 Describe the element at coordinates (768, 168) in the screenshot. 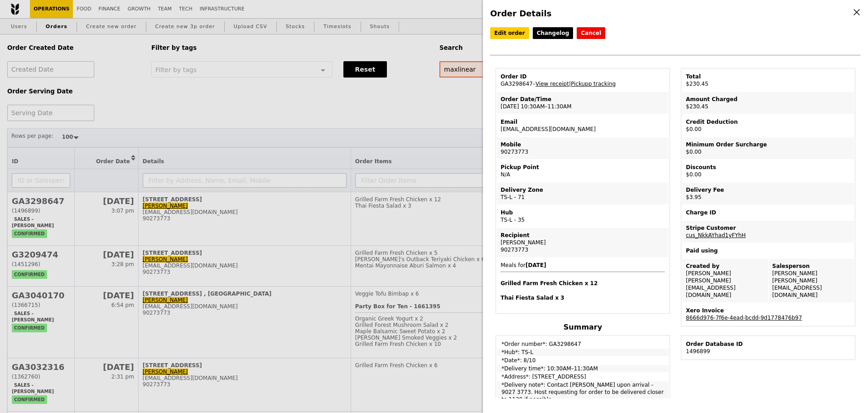

I see `div: Discounts` at that location.